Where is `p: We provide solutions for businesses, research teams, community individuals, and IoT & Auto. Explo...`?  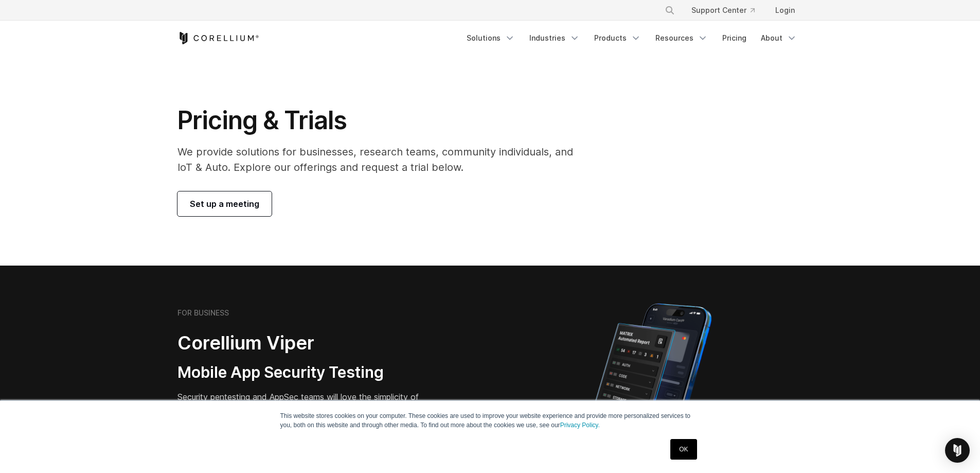 p: We provide solutions for businesses, research teams, community individuals, and IoT & Auto. Explo... is located at coordinates (383, 159).